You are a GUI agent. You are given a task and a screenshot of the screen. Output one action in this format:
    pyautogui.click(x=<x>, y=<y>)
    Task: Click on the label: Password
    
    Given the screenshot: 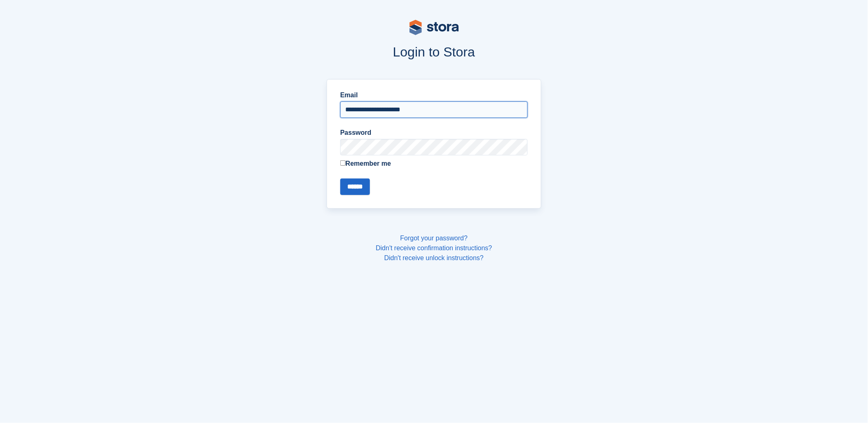 What is the action you would take?
    pyautogui.click(x=434, y=133)
    